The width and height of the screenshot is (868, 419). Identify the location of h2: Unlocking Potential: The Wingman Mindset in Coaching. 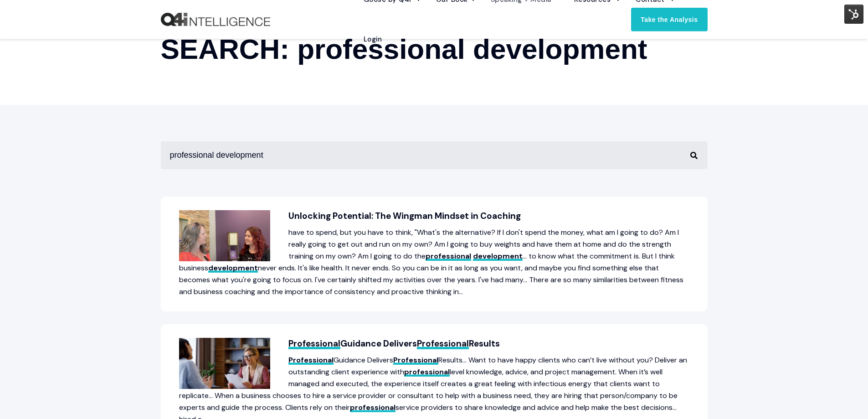
(434, 216).